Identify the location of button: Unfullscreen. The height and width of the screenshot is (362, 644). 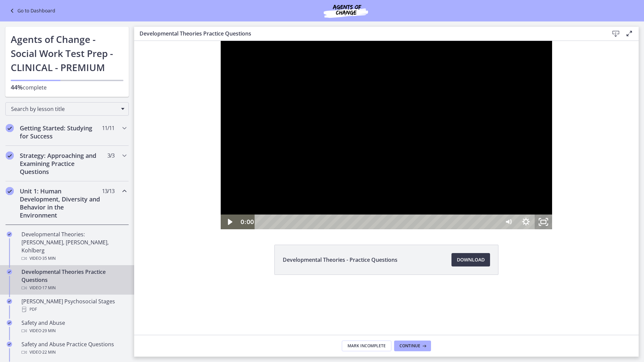
(409, 181).